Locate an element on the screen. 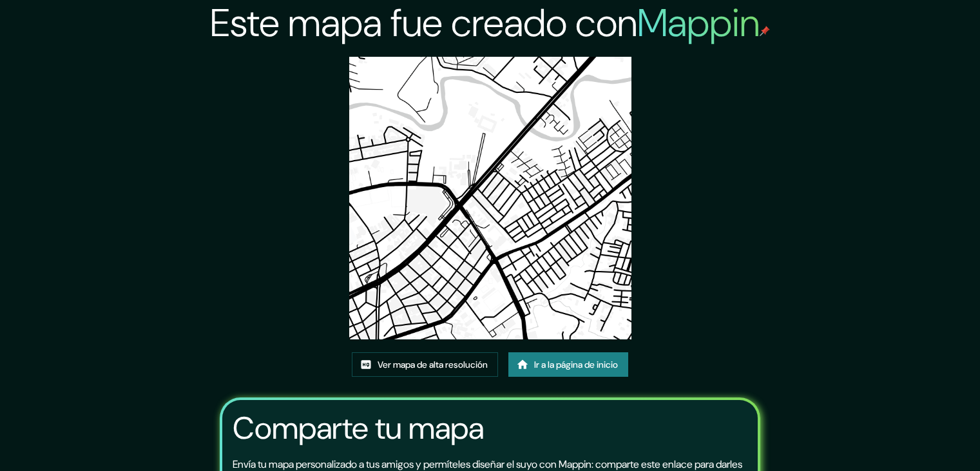 Image resolution: width=980 pixels, height=471 pixels. font: Ver mapa de alta resolución is located at coordinates (432, 364).